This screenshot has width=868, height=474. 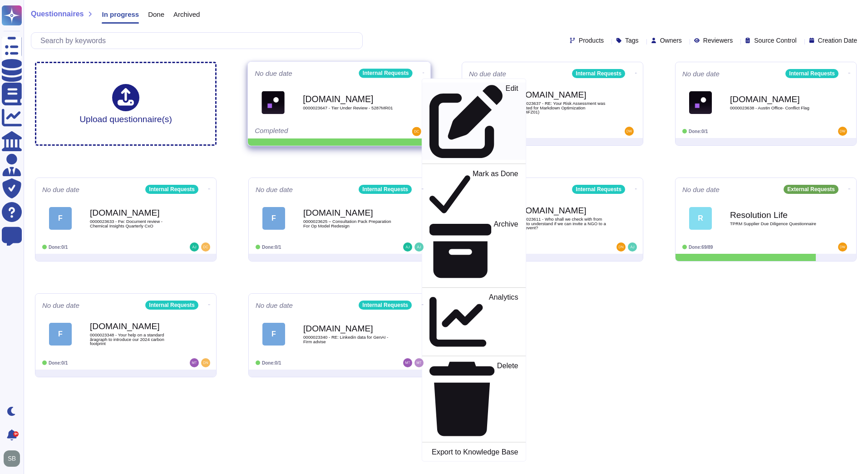 What do you see at coordinates (187, 14) in the screenshot?
I see `span: Archived` at bounding box center [187, 14].